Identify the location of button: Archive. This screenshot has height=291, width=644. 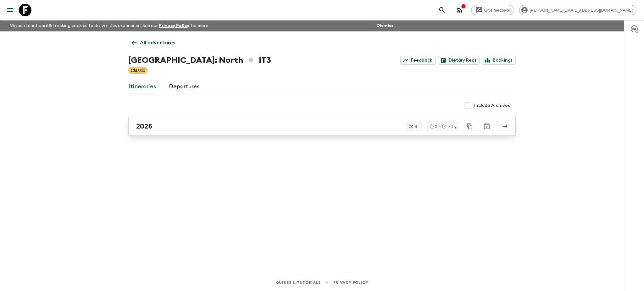
(486, 126).